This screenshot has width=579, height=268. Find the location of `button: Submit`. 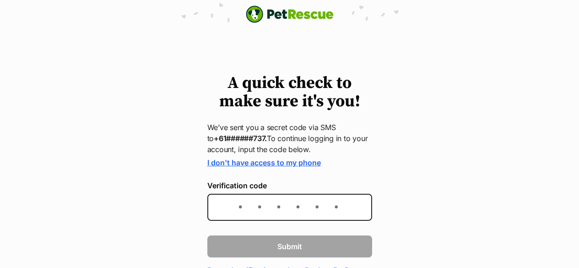

button: Submit is located at coordinates (290, 246).